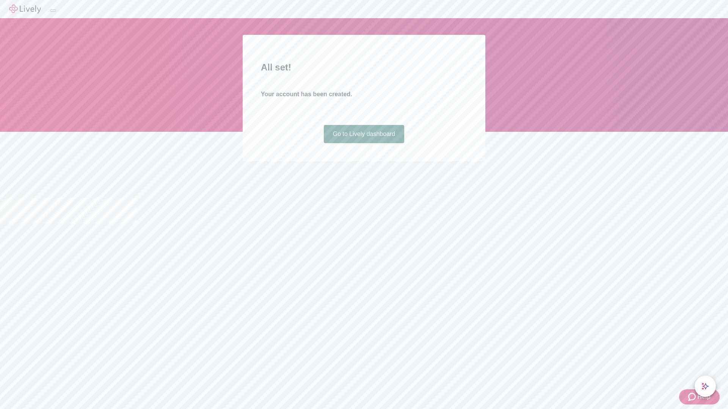  What do you see at coordinates (364, 94) in the screenshot?
I see `h4: Your account has been created.` at bounding box center [364, 94].